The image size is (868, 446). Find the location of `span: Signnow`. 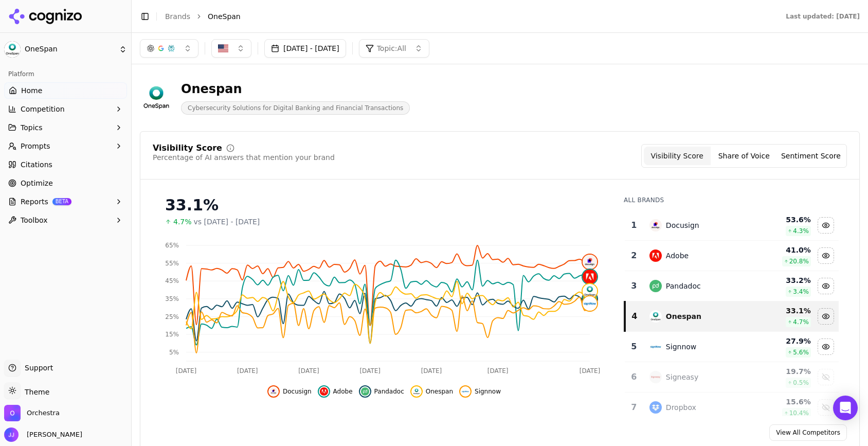

span: Signnow is located at coordinates (487, 392).